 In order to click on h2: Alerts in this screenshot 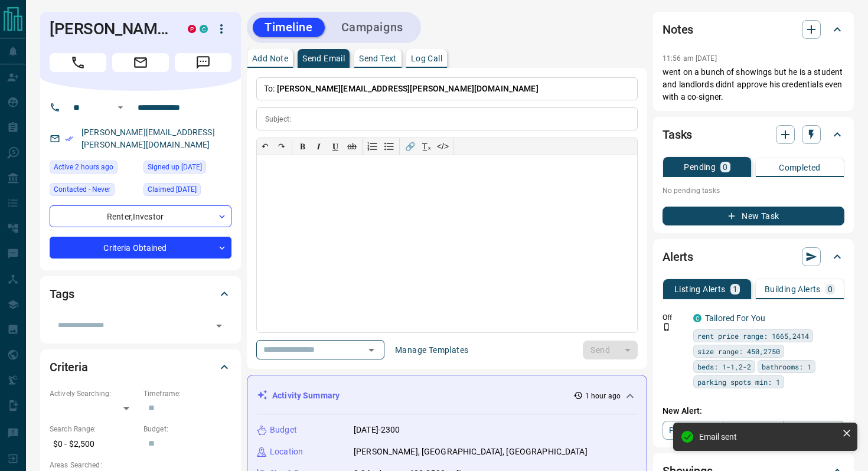, I will do `click(678, 256)`.